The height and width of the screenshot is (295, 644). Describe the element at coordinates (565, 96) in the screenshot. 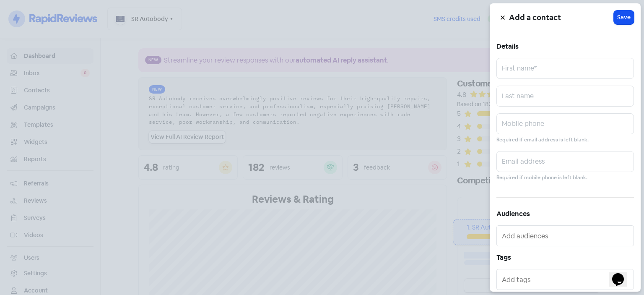

I see `input: Last name` at that location.